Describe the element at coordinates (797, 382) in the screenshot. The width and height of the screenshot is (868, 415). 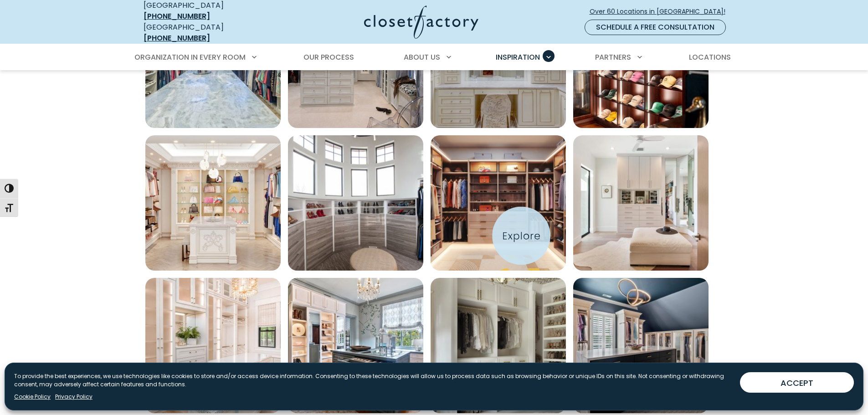
I see `button: ACCEPT` at that location.